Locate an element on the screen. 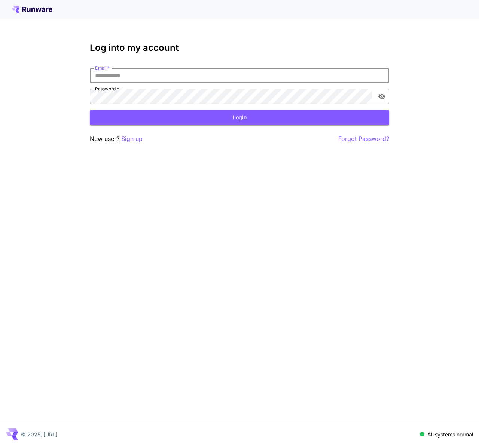 This screenshot has height=448, width=479. label: Email is located at coordinates (102, 68).